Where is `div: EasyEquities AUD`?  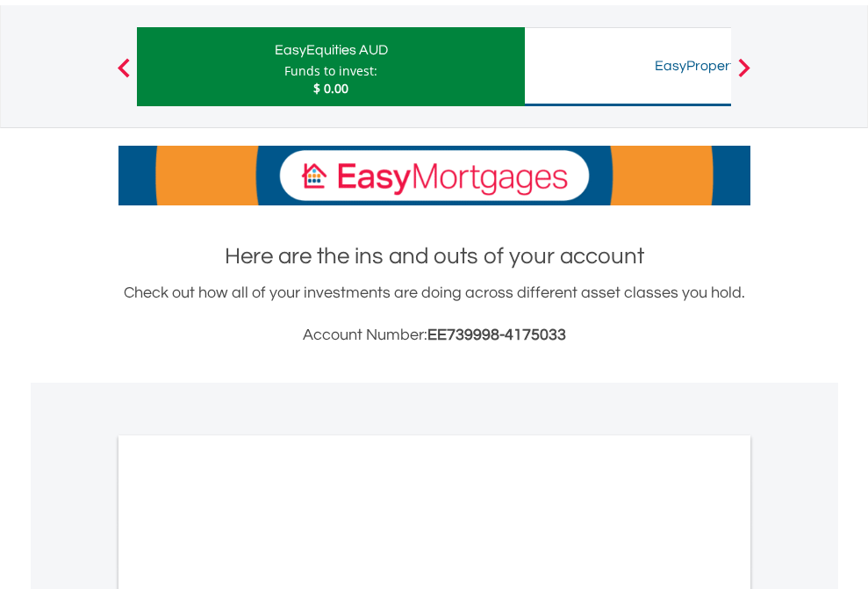 div: EasyEquities AUD is located at coordinates (330, 50).